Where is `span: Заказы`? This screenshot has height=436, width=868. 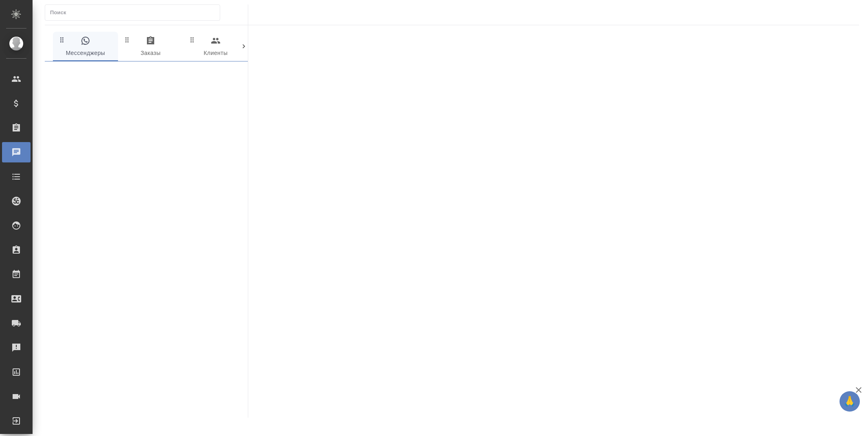
span: Заказы is located at coordinates (150, 47).